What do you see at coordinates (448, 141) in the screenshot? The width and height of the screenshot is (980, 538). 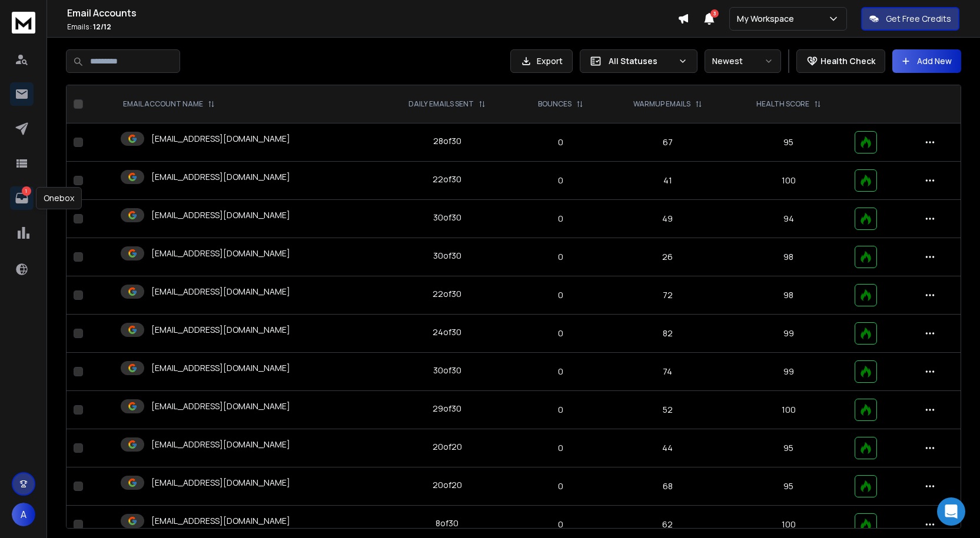 I see `div: 28 of 30` at bounding box center [448, 141].